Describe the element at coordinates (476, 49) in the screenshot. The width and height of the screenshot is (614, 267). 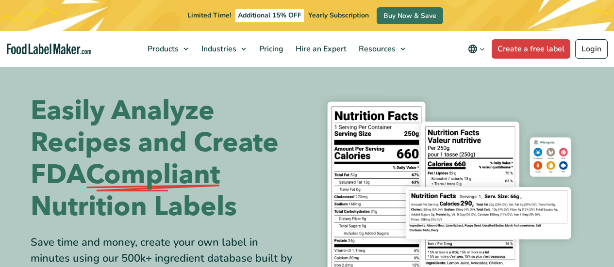
I see `button: Change language` at that location.